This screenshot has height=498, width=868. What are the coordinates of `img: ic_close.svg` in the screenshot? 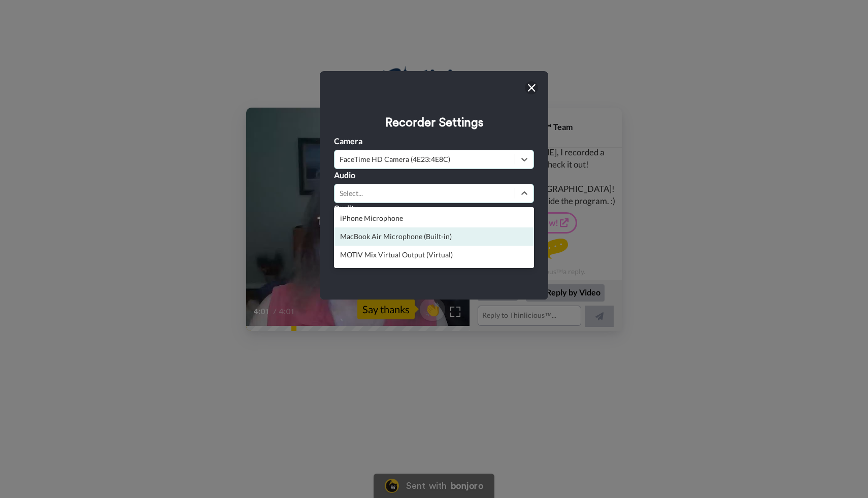 It's located at (532, 88).